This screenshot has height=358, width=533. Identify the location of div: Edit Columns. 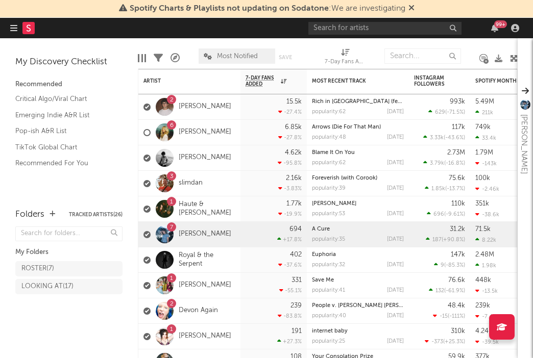
(142, 58).